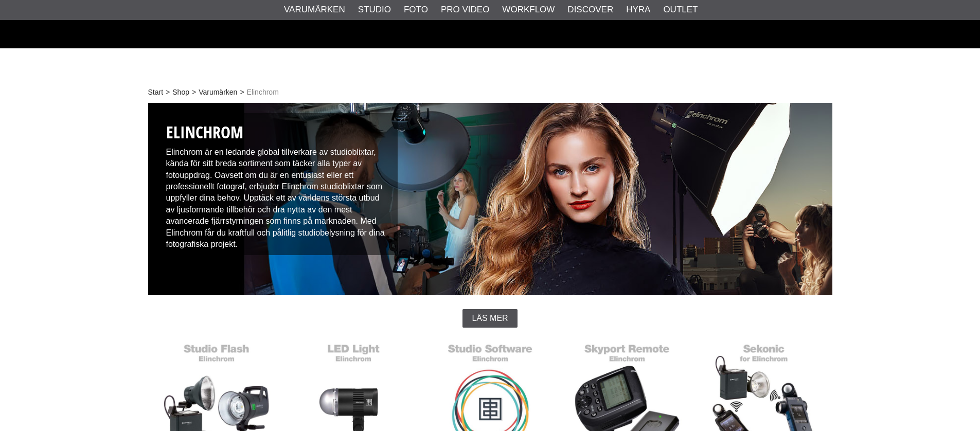 This screenshot has width=980, height=431. I want to click on div: Elinchrom är en ledande global tillverkare av studioblixtar, kända för sitt breda sortiment som t..., so click(278, 184).